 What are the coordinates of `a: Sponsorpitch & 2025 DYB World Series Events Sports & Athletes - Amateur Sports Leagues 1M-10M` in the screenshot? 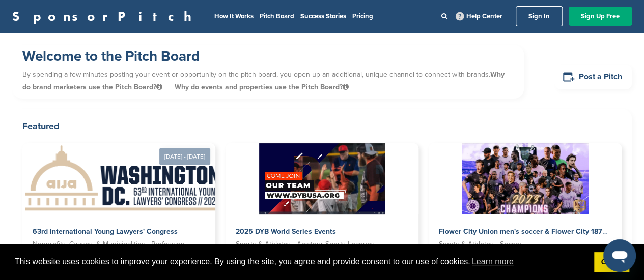 It's located at (321, 208).